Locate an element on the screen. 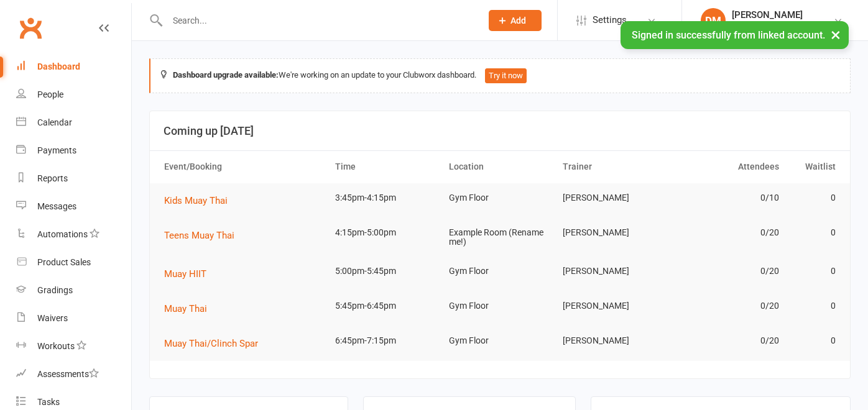  span: Signed in successfully from linked account. is located at coordinates (728, 35).